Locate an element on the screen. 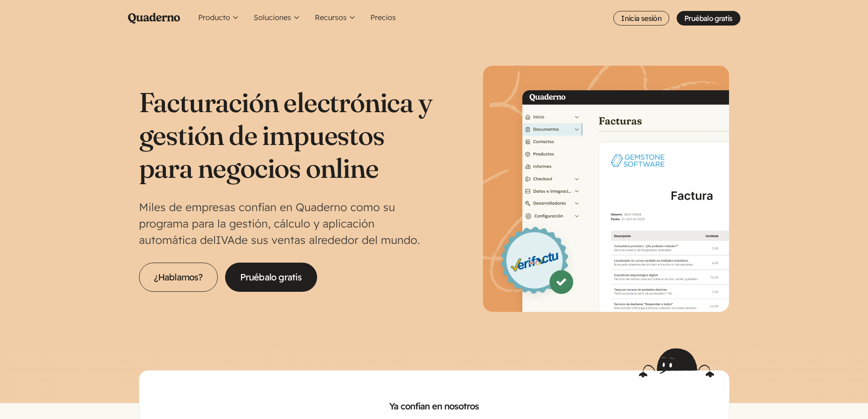  abbr: Impuesto sobre el Valor Añadido is located at coordinates (225, 240).